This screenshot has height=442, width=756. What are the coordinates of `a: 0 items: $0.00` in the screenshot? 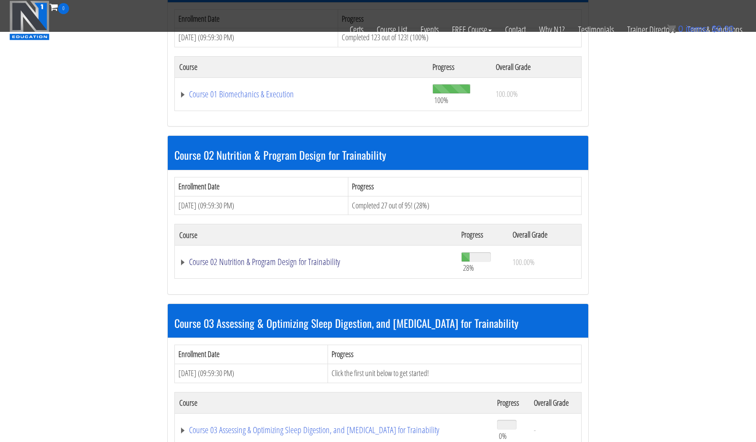 It's located at (701, 29).